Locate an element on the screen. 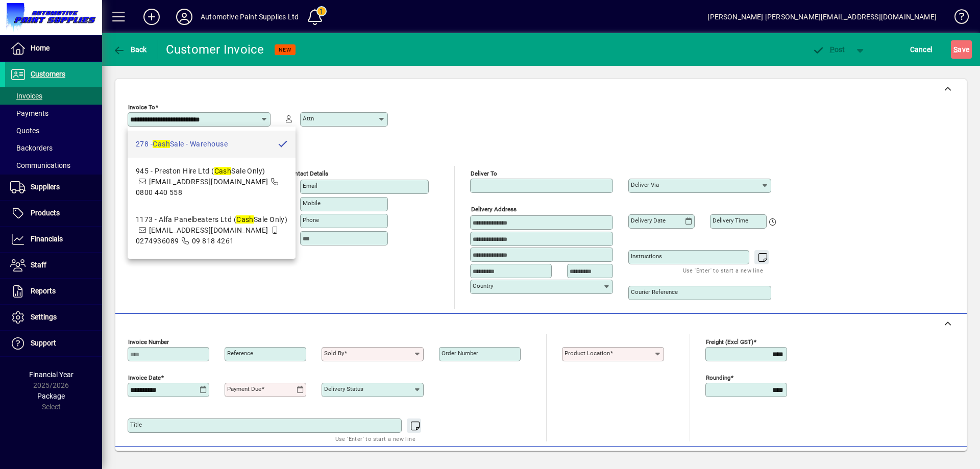 Image resolution: width=980 pixels, height=469 pixels. a: Backorders is located at coordinates (54, 148).